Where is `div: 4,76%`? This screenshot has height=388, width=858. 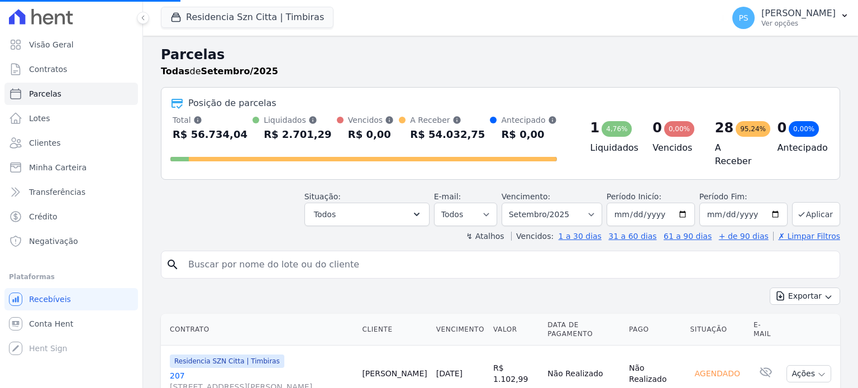
div: 4,76% is located at coordinates (617, 129).